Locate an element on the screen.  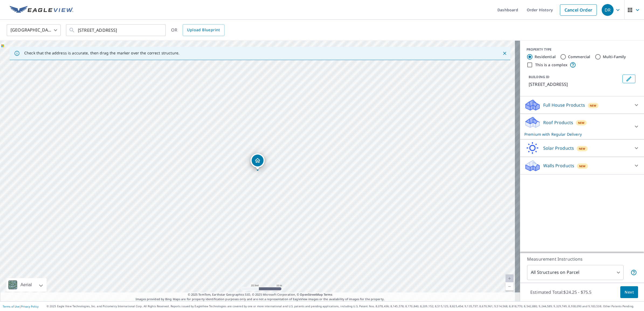
div: Solar ProductsNew is located at coordinates (582, 148).